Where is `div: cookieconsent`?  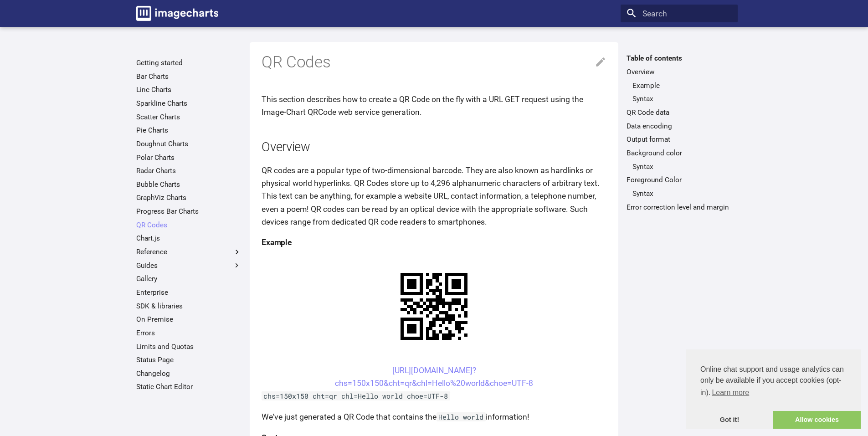
div: cookieconsent is located at coordinates (774, 389).